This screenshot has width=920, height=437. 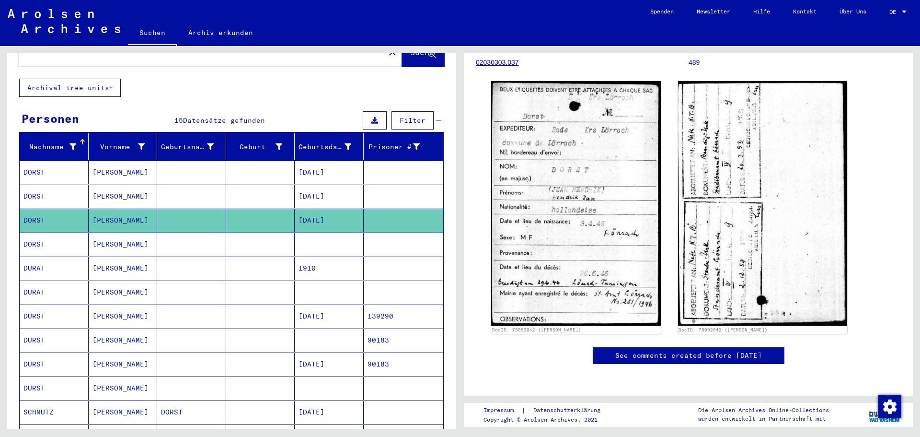 I want to click on p: wurden entwickelt in Partnerschaft mit, so click(x=763, y=418).